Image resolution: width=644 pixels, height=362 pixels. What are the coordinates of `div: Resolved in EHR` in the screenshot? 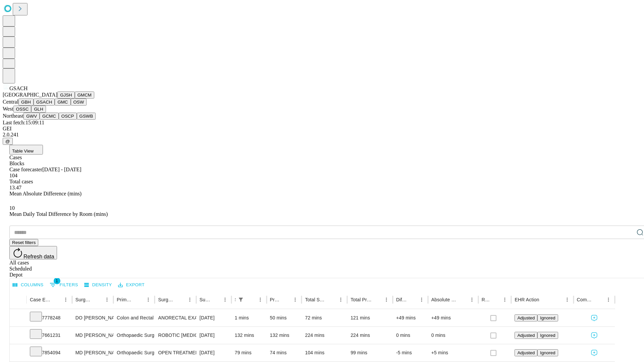 It's located at (486, 300).